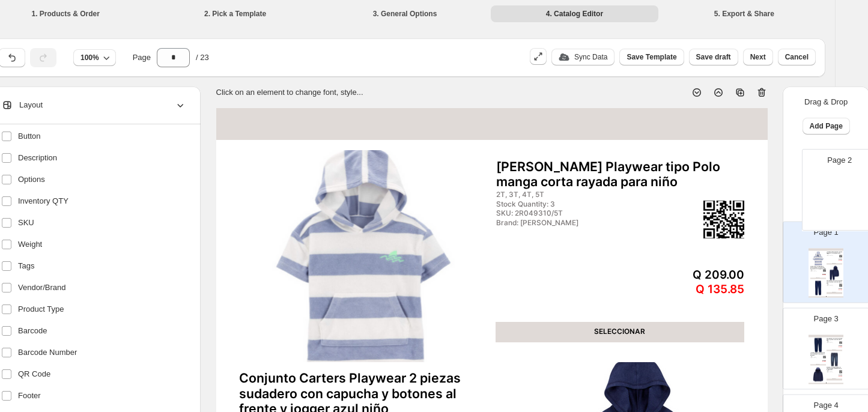 This screenshot has width=868, height=412. I want to click on span: Inventory QTY, so click(43, 201).